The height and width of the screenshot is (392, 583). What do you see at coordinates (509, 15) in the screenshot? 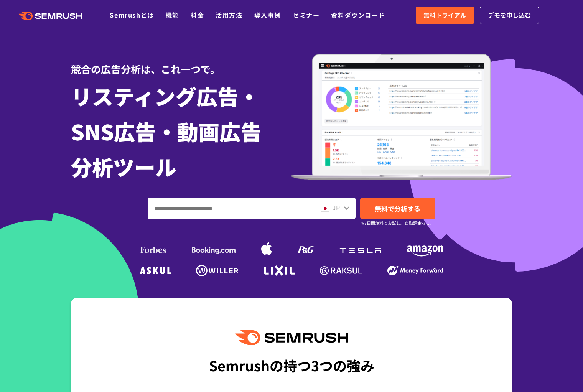
I see `span: デモを申し込む` at bounding box center [509, 15].